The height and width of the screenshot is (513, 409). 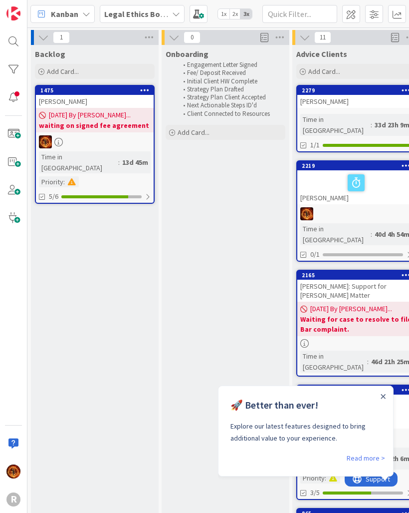 What do you see at coordinates (224, 14) in the screenshot?
I see `span: 1x` at bounding box center [224, 14].